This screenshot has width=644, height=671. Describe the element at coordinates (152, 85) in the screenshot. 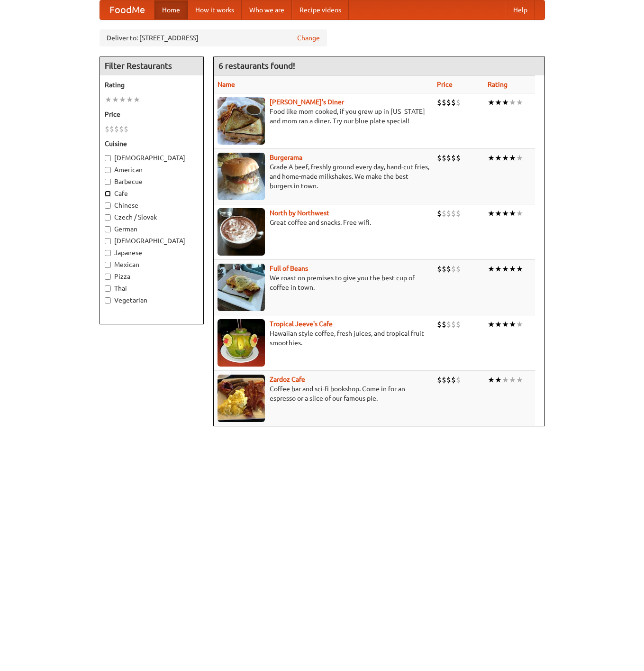

I see `h5: Rating` at that location.